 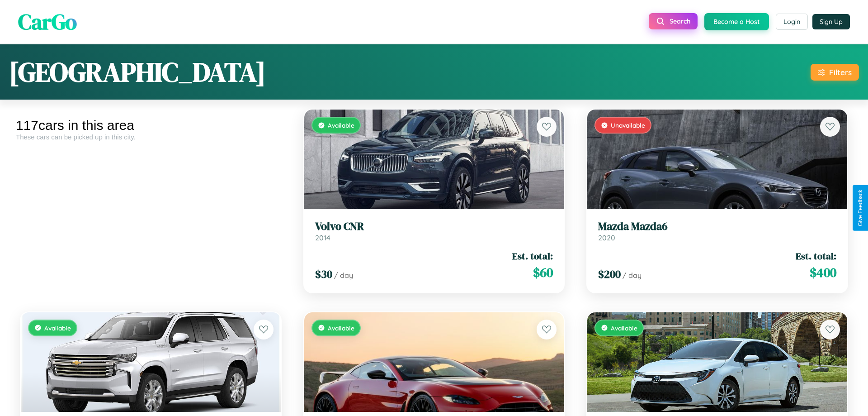 What do you see at coordinates (606, 238) in the screenshot?
I see `span: 2020` at bounding box center [606, 238].